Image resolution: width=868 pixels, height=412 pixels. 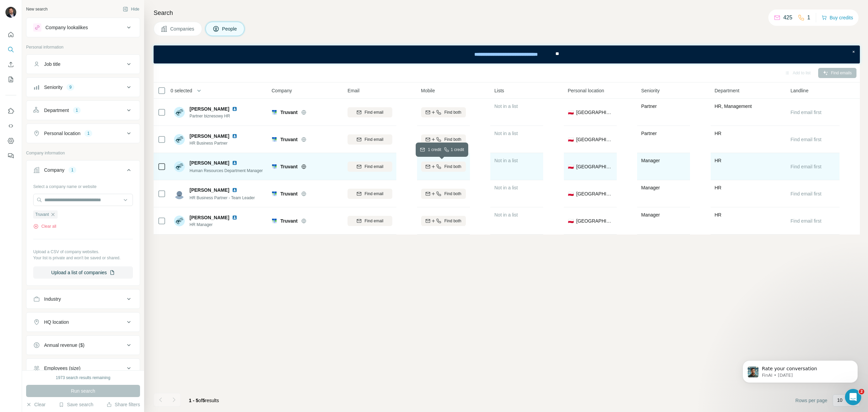 What do you see at coordinates (83, 258) in the screenshot?
I see `p: Your list is private and won't be saved or shared.` at bounding box center [83, 258].